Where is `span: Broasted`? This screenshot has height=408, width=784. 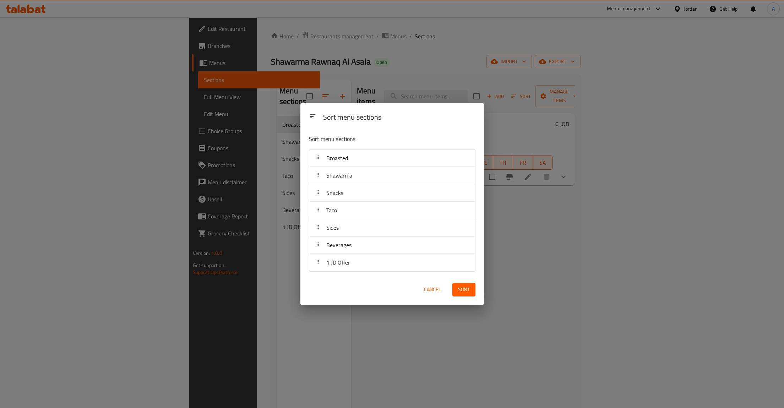
span: Broasted is located at coordinates (337, 158).